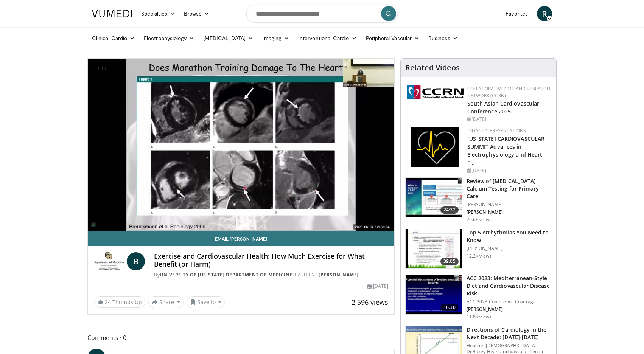 This screenshot has width=644, height=354. Describe the element at coordinates (449, 210) in the screenshot. I see `span: 24:32` at that location.